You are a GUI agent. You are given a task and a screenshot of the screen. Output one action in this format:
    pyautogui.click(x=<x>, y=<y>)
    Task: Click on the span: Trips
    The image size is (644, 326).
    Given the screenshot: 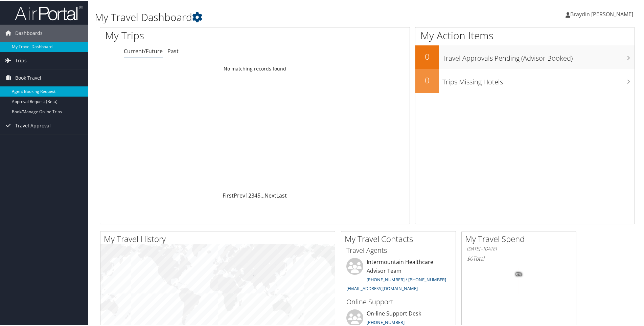 What is the action you would take?
    pyautogui.click(x=21, y=60)
    